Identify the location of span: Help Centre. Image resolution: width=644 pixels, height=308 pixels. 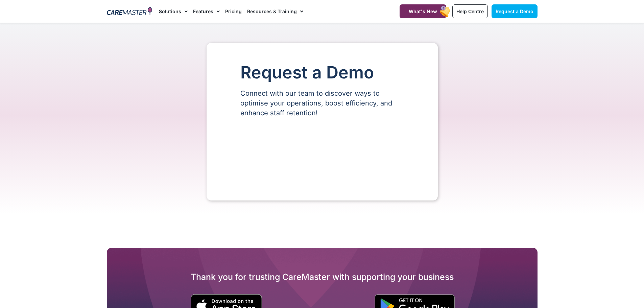
(470, 11).